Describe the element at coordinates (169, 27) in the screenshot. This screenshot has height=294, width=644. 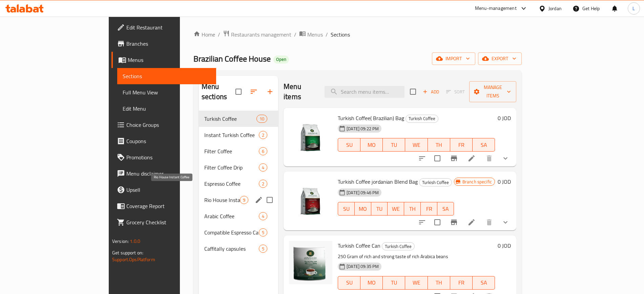
I see `span: Edit Restaurant` at that location.